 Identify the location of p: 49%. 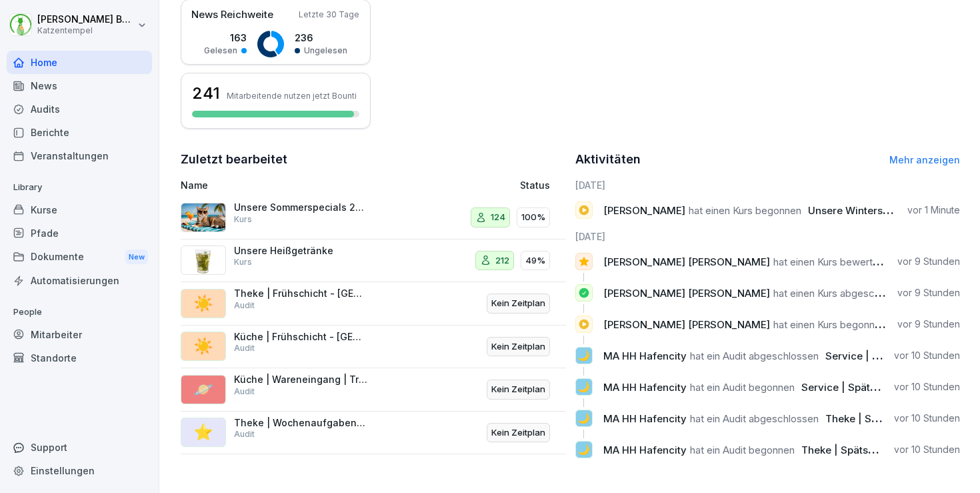
(535, 261).